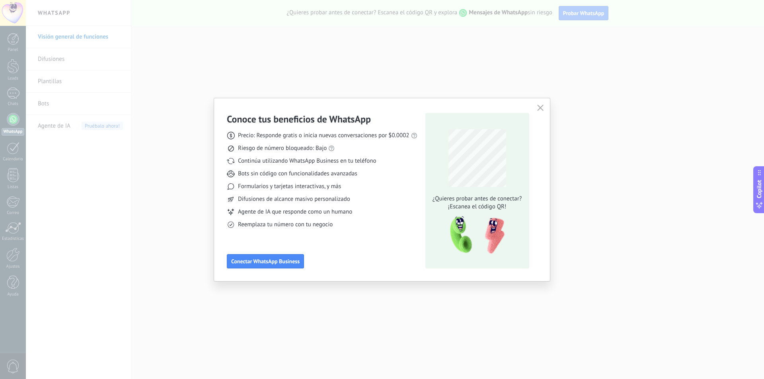  Describe the element at coordinates (282, 149) in the screenshot. I see `span: Riesgo de número bloqueado: Bajo` at that location.